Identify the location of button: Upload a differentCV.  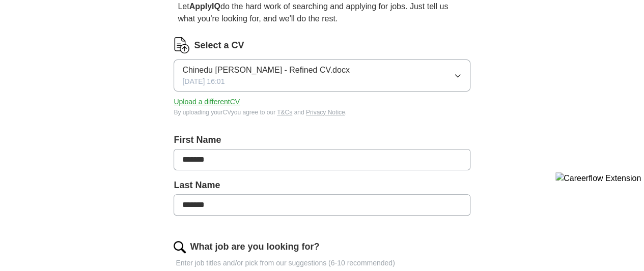
(207, 102).